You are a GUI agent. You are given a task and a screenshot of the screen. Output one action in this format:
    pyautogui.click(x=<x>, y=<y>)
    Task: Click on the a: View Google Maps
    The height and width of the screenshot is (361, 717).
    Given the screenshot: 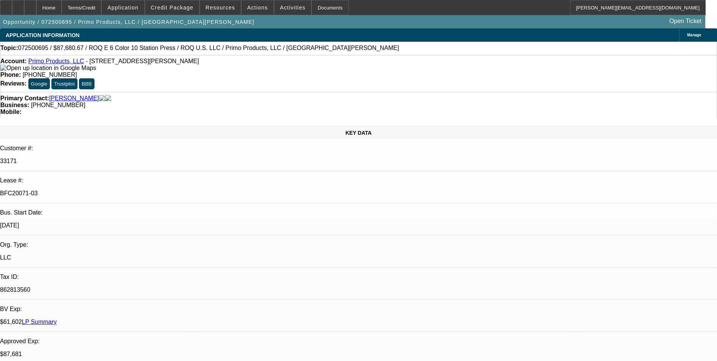 What is the action you would take?
    pyautogui.click(x=48, y=68)
    